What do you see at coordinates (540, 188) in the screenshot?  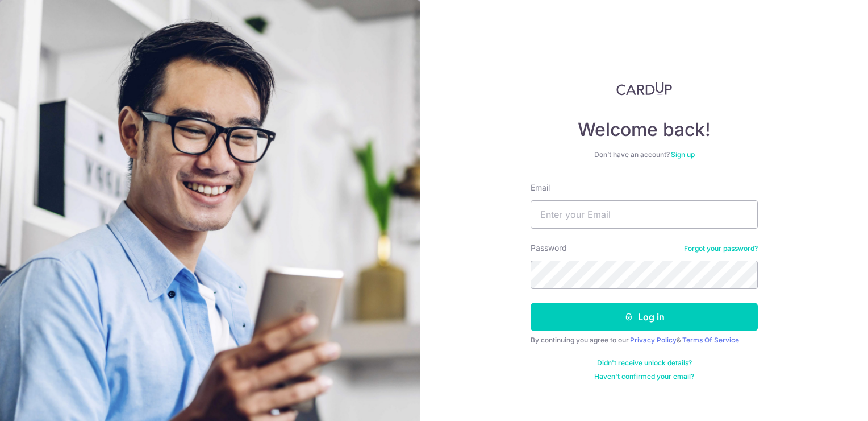 I see `label: Email` at bounding box center [540, 188].